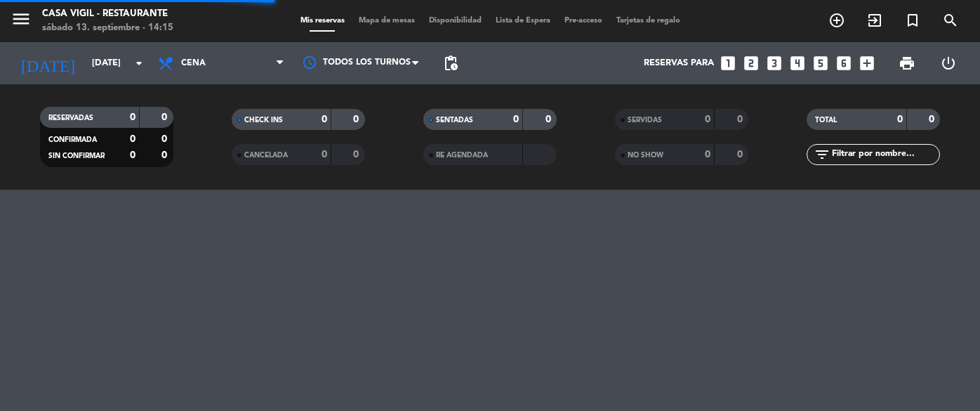 This screenshot has width=980, height=411. Describe the element at coordinates (264, 120) in the screenshot. I see `span: CHECK INS` at that location.